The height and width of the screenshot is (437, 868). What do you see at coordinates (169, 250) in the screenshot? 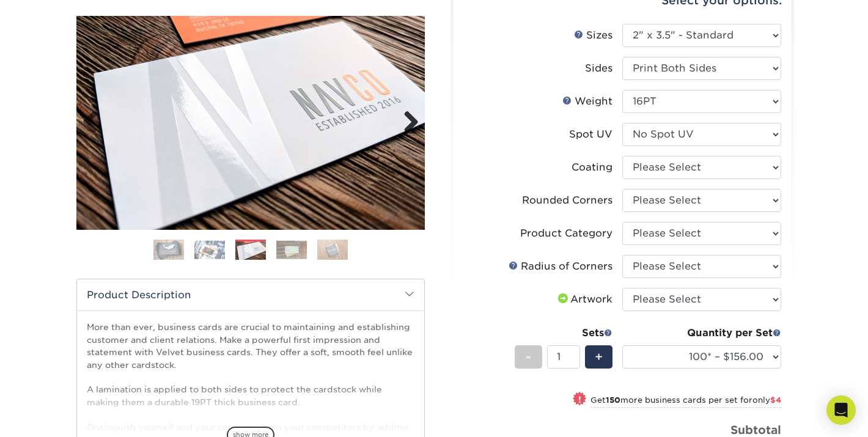
I see `img: Business Cards 01` at bounding box center [169, 250].